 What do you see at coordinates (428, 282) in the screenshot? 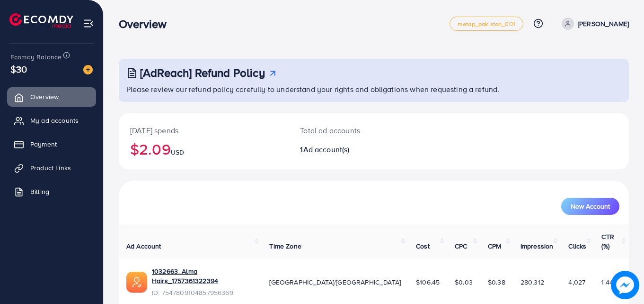
I see `span: $106.45` at bounding box center [428, 282].